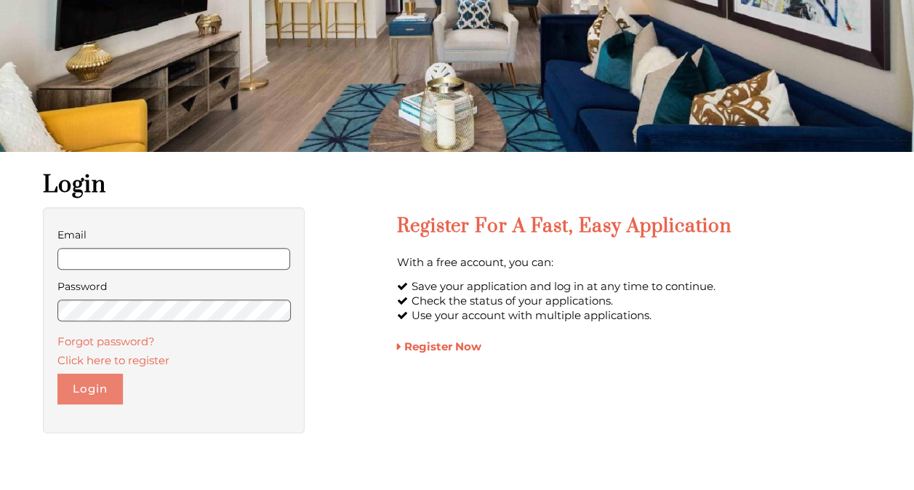  Describe the element at coordinates (634, 286) in the screenshot. I see `li: Save your application and log in at any time to continue.` at that location.